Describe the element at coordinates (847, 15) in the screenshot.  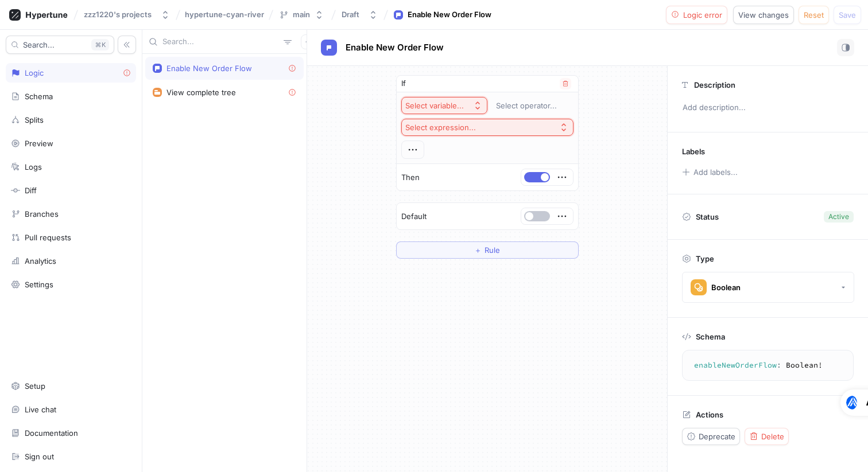
I see `span: Save` at that location.